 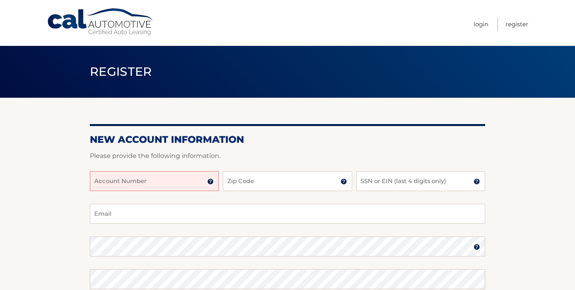 What do you see at coordinates (101, 22) in the screenshot?
I see `a: Cal Automotive` at bounding box center [101, 22].